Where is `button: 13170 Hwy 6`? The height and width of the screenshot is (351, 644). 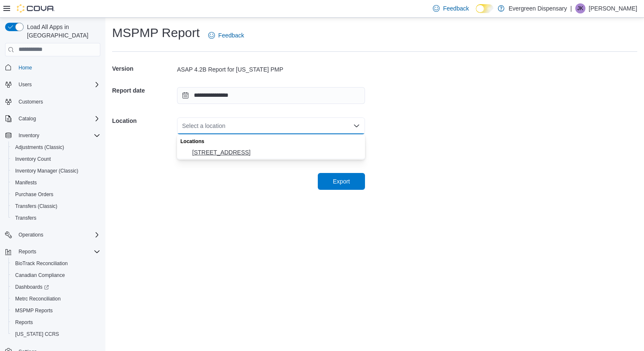 button: 13170 Hwy 6 is located at coordinates (271, 152).